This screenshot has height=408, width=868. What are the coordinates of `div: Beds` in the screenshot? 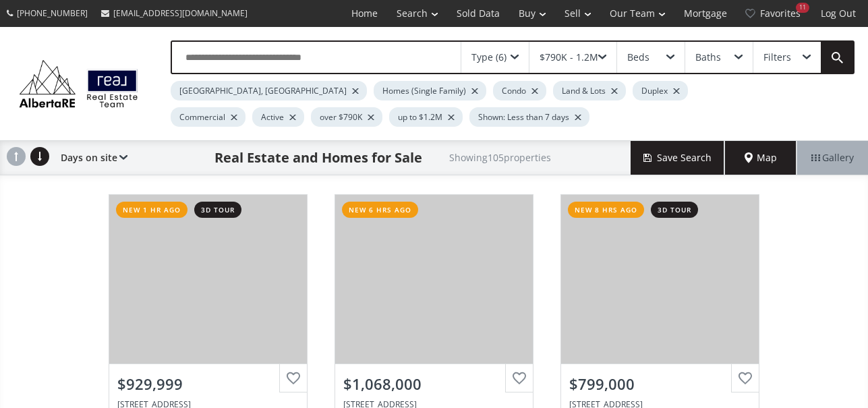 It's located at (638, 57).